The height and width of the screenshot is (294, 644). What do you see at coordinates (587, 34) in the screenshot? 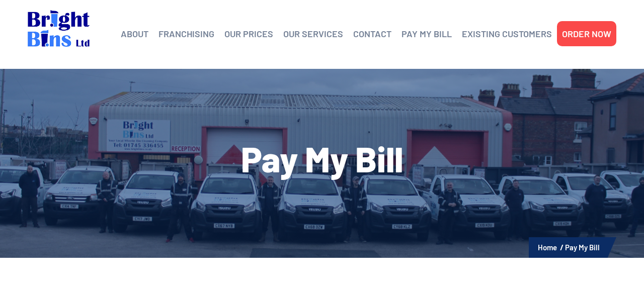
I see `a: ORDER NOW` at bounding box center [587, 34].